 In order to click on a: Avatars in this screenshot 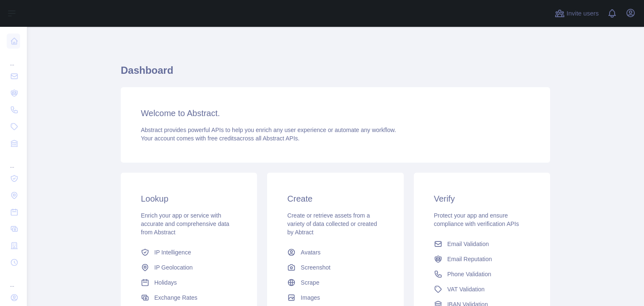, I will do `click(335, 252)`.